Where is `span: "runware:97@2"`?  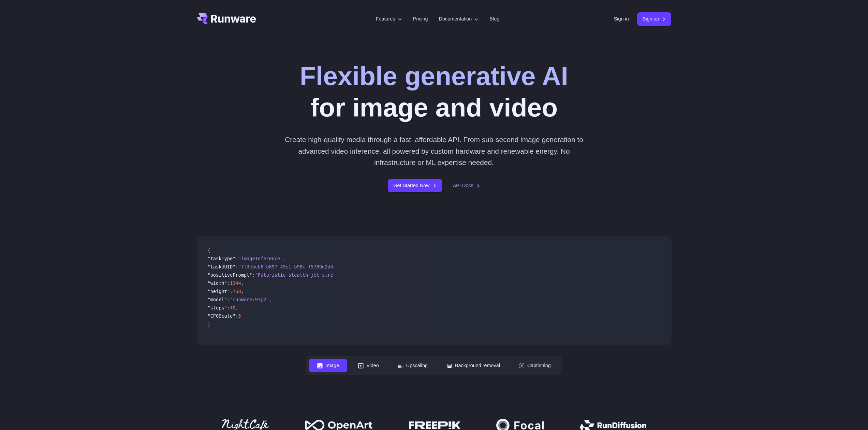
span: "runware:97@2" is located at coordinates (249, 299).